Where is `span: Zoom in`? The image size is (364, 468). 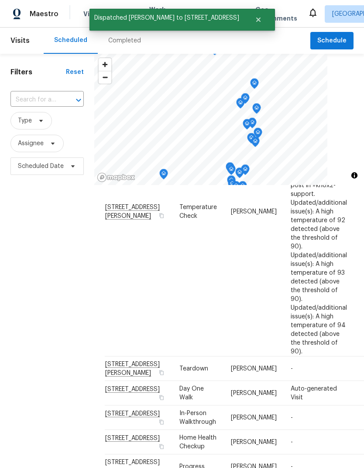 span: Zoom in is located at coordinates (105, 64).